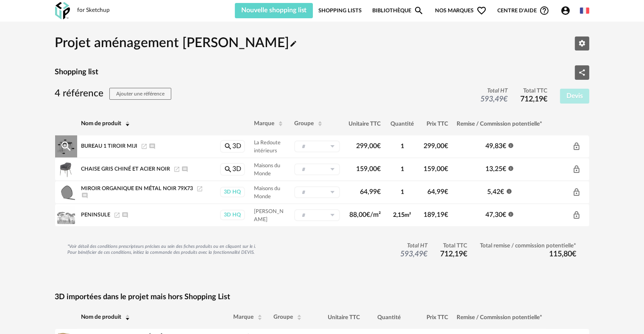 This screenshot has height=334, width=644. I want to click on span: 13,25, so click(495, 168).